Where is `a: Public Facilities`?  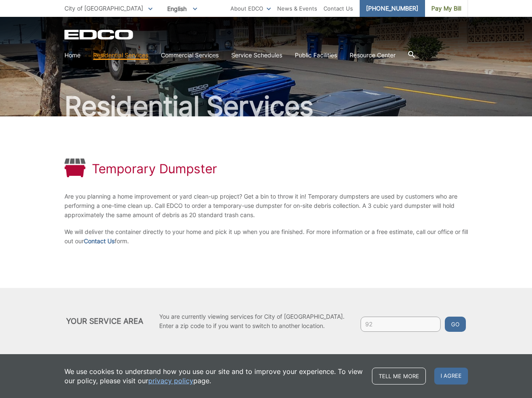
a: Public Facilities is located at coordinates (316, 55).